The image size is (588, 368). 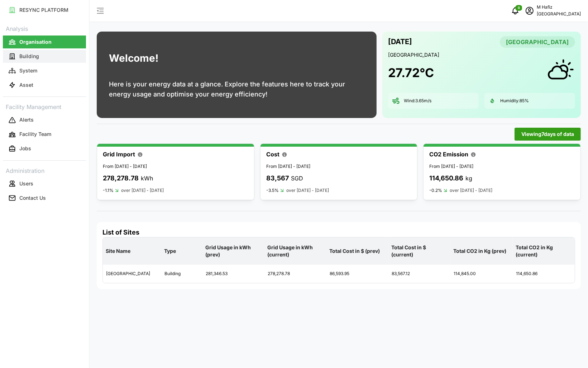 What do you see at coordinates (44, 184) in the screenshot?
I see `button: Users` at bounding box center [44, 184].